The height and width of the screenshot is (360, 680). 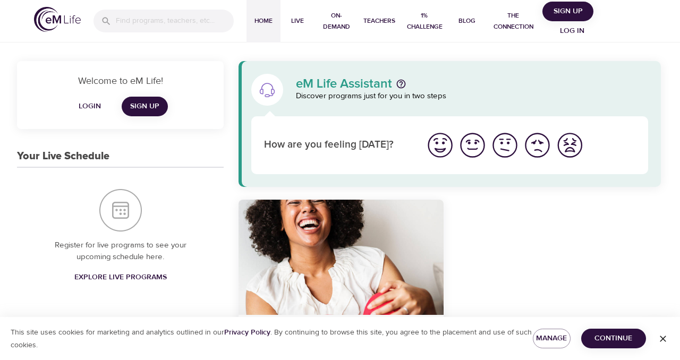 What do you see at coordinates (614, 339) in the screenshot?
I see `span: Continue` at bounding box center [614, 339].